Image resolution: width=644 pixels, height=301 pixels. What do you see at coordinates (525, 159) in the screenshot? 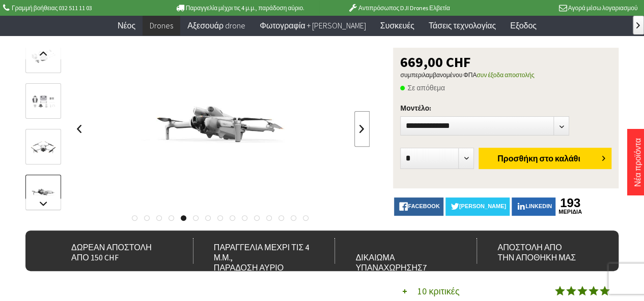
I see `font: Προσθήκη στο` at bounding box center [525, 159].